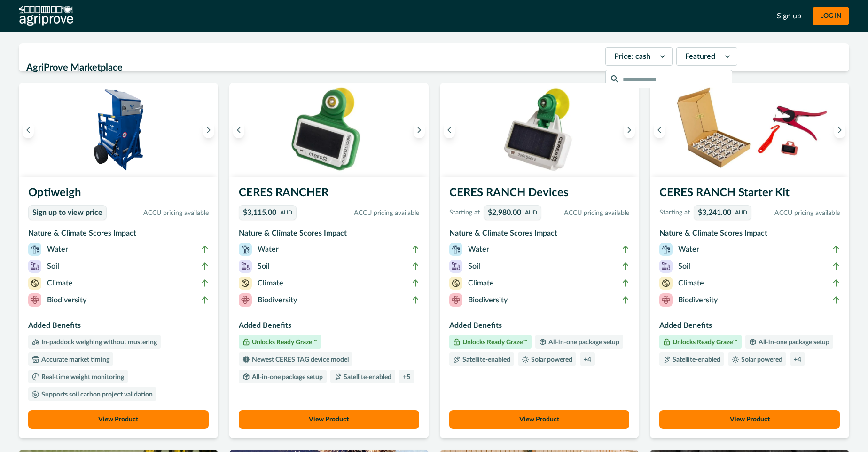 Image resolution: width=868 pixels, height=452 pixels. Describe the element at coordinates (98, 342) in the screenshot. I see `p: In-paddock weighing without mustering` at that location.